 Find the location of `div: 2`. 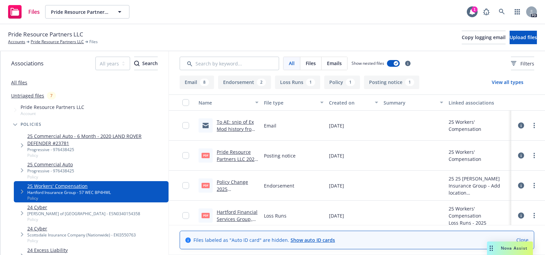

div: 2 is located at coordinates (261, 82).